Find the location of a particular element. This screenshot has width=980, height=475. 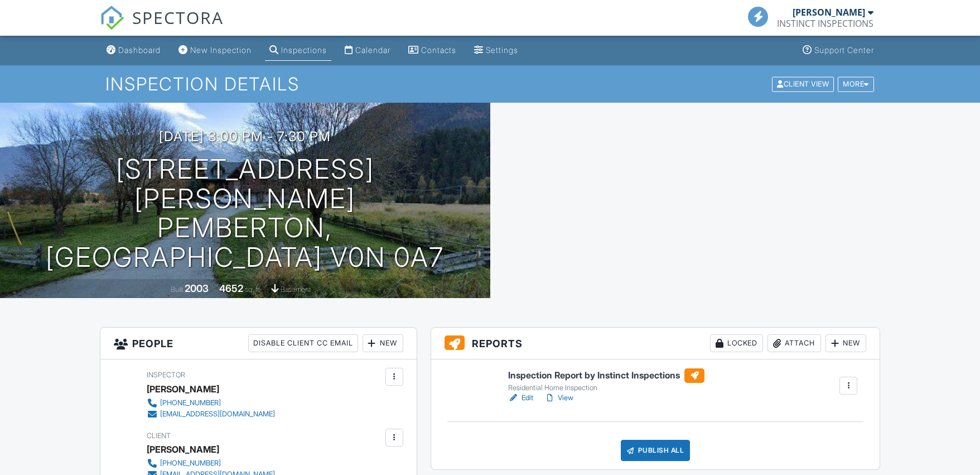

a: New Inspection is located at coordinates (215, 50).